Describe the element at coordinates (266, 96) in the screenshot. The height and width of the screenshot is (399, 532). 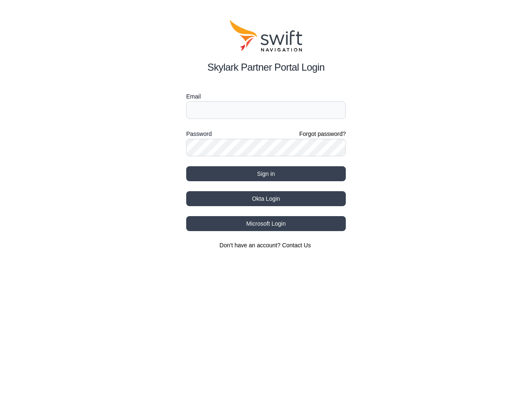
I see `label: Email` at that location.